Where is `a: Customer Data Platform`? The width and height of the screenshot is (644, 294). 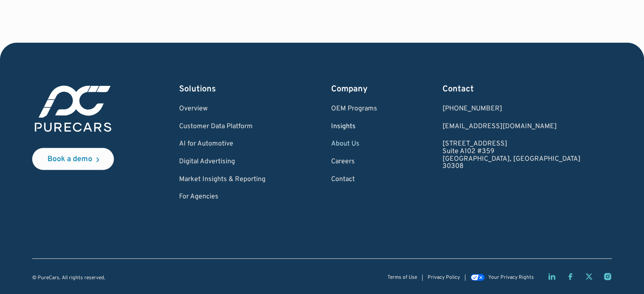 a: Customer Data Platform is located at coordinates (222, 127).